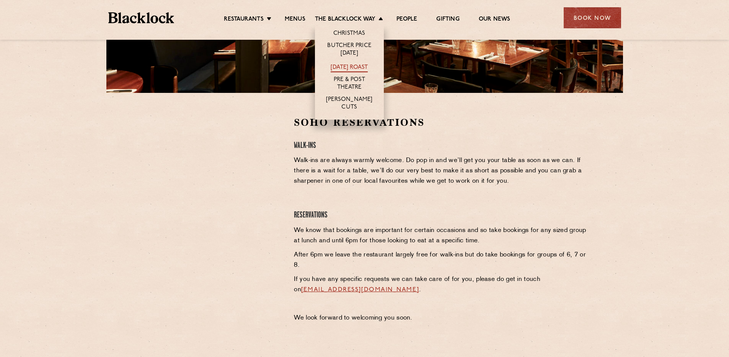 Image resolution: width=729 pixels, height=357 pixels. Describe the element at coordinates (345, 20) in the screenshot. I see `a: The Blacklock Way` at that location.